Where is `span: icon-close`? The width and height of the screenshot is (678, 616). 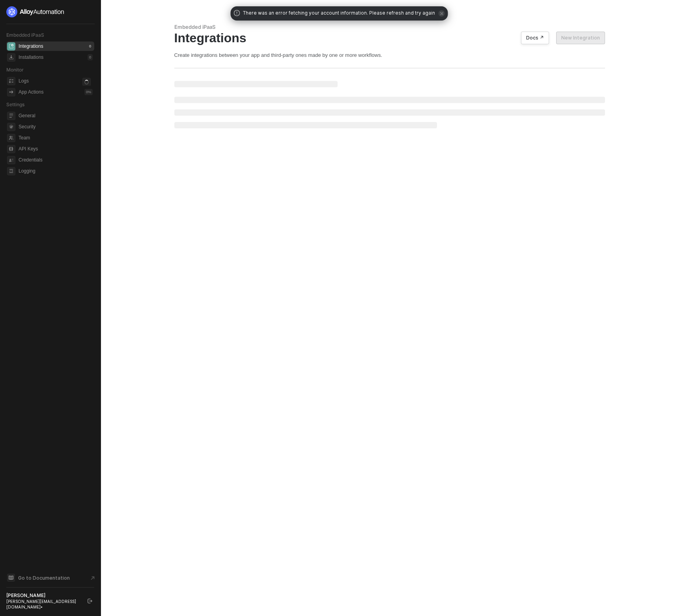 span: icon-close is located at coordinates (441, 13).